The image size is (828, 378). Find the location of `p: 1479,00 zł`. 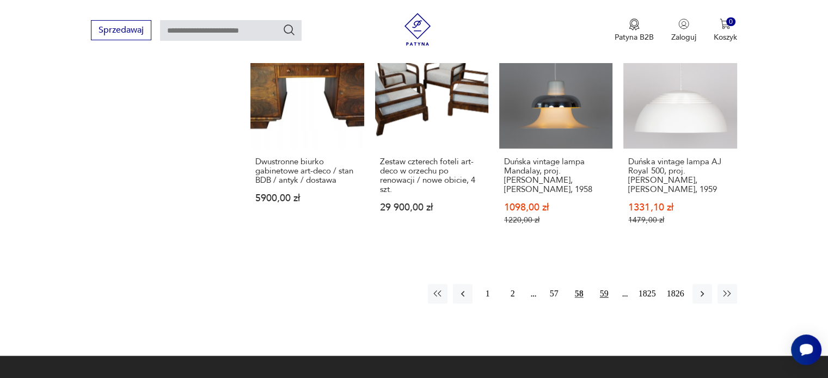

p: 1479,00 zł is located at coordinates (680, 220).